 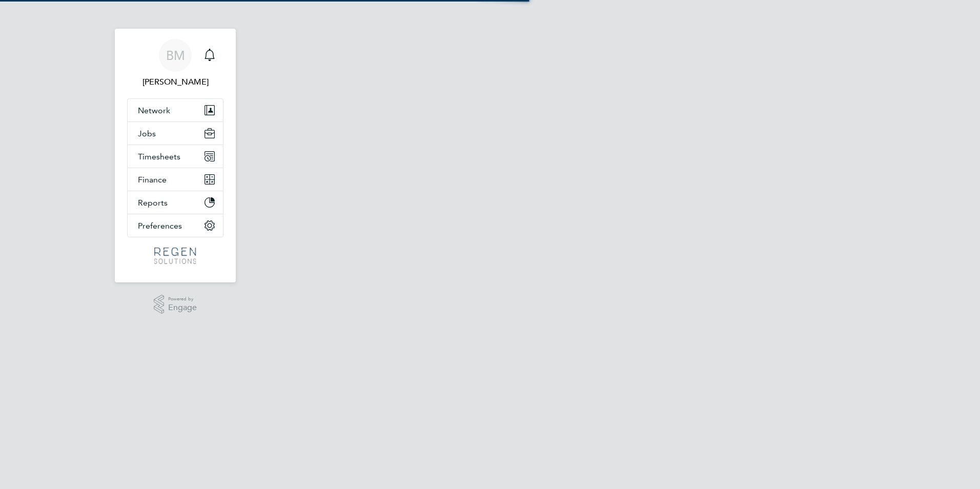 I want to click on button: Network, so click(x=176, y=110).